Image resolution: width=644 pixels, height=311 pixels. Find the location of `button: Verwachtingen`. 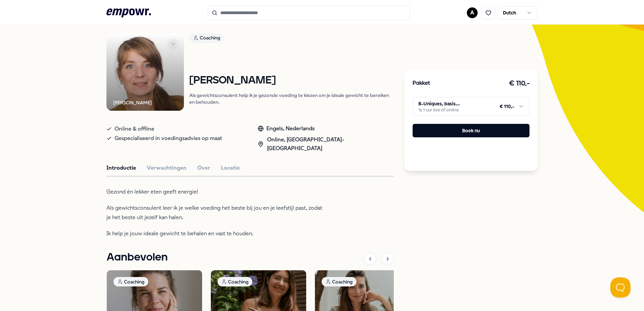

button: Verwachtingen is located at coordinates (166, 168).